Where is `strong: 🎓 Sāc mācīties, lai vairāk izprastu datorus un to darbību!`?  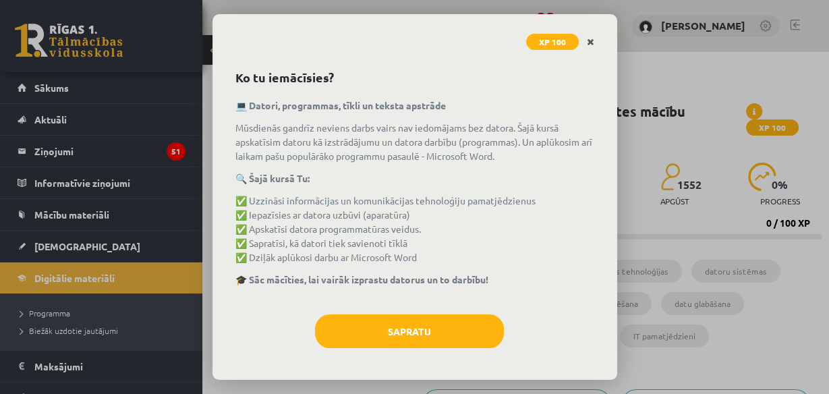
strong: 🎓 Sāc mācīties, lai vairāk izprastu datorus un to darbību! is located at coordinates (362, 279).